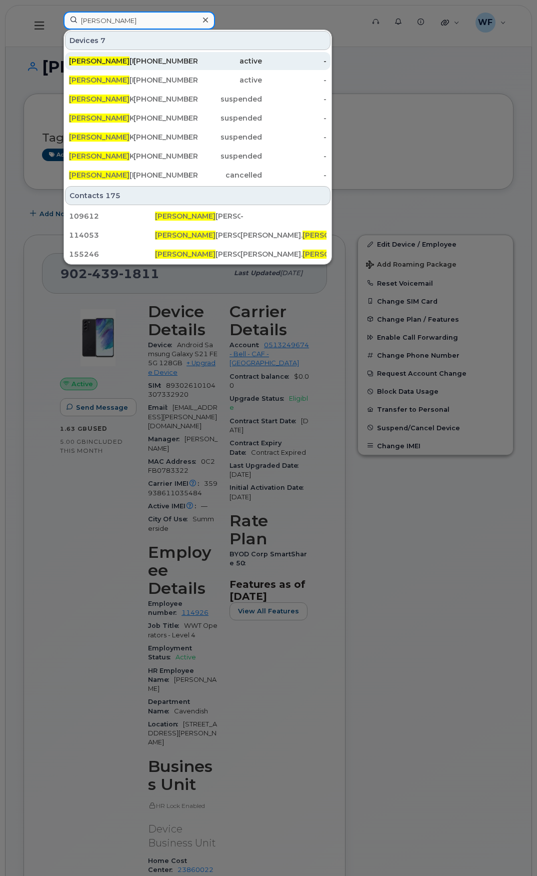  I want to click on div: 155246, so click(112, 254).